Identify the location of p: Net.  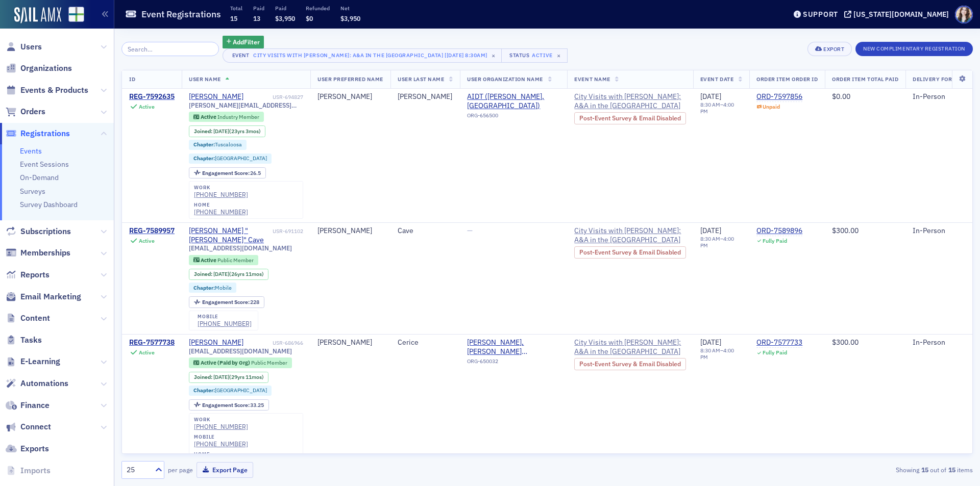
(350, 8).